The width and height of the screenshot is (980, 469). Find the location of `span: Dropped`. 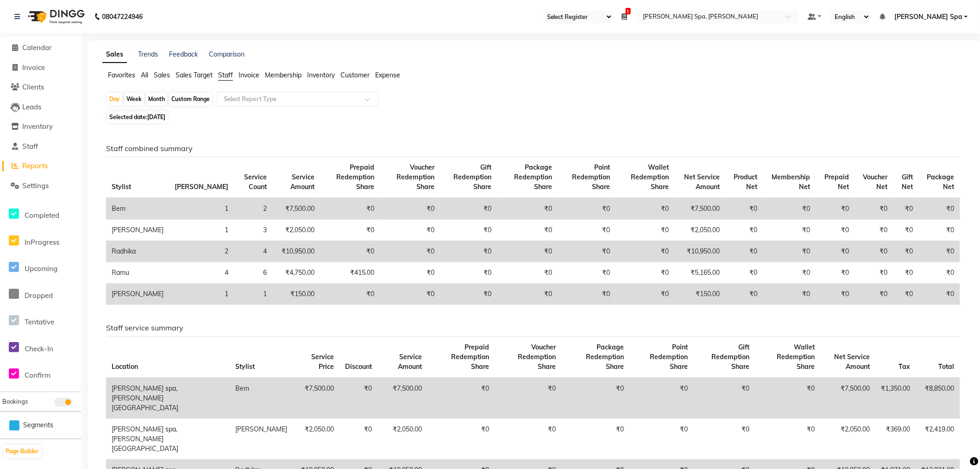

span: Dropped is located at coordinates (38, 295).